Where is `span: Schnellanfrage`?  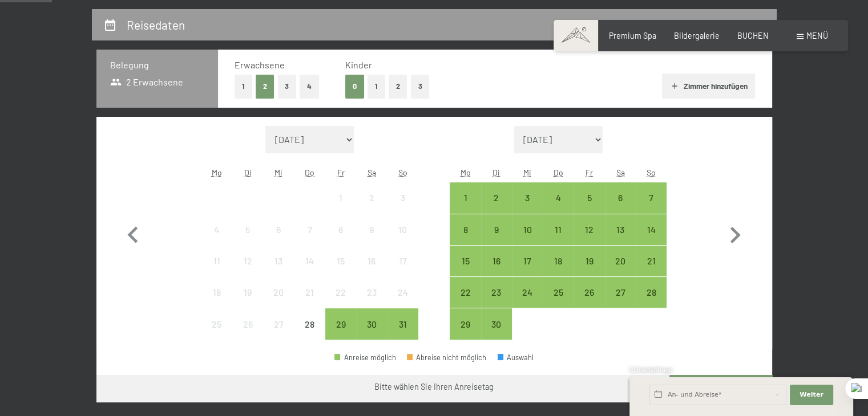
span: Schnellanfrage is located at coordinates (650, 370).